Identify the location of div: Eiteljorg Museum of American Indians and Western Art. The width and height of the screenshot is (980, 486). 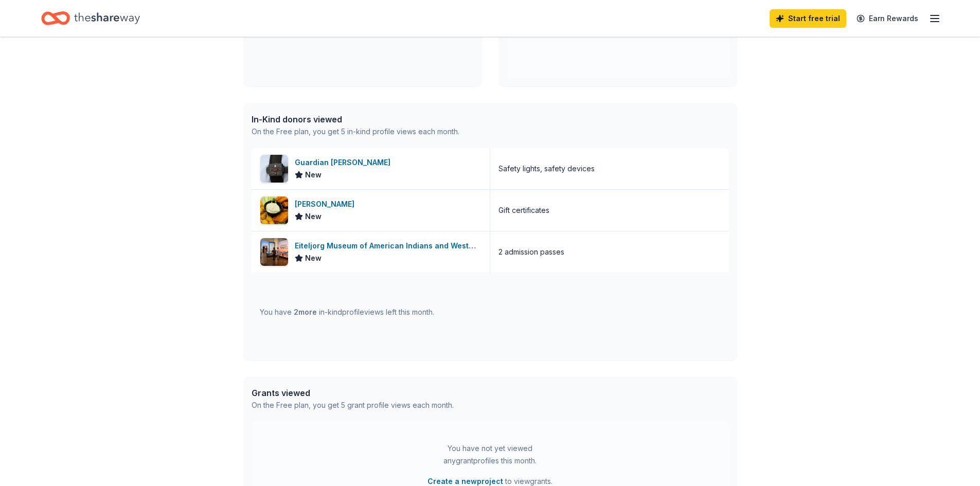
(388, 245).